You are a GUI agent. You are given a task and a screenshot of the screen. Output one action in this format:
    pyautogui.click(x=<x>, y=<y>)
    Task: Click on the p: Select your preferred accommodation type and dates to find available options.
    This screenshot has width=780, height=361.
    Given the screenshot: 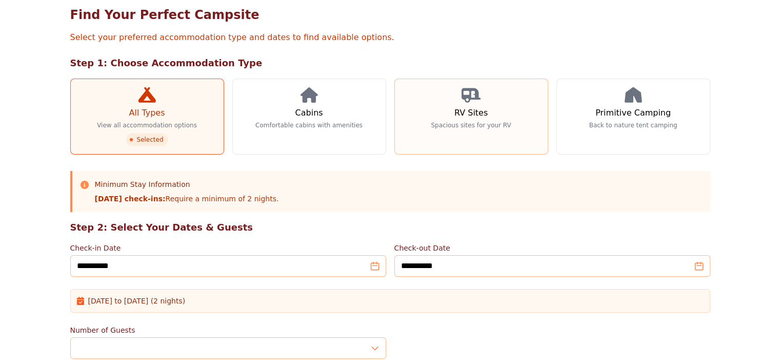 What is the action you would take?
    pyautogui.click(x=390, y=37)
    